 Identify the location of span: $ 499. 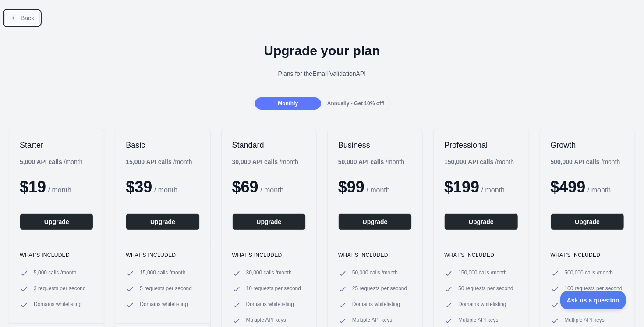
(568, 187).